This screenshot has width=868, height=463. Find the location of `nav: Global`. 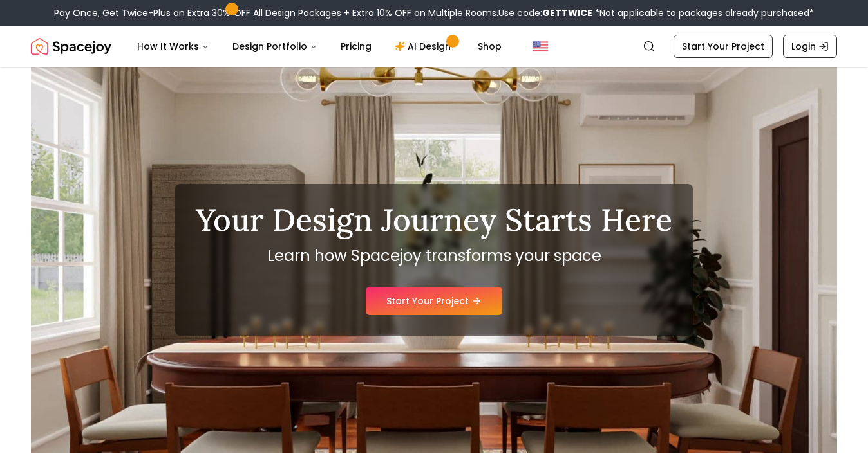

nav: Global is located at coordinates (434, 46).